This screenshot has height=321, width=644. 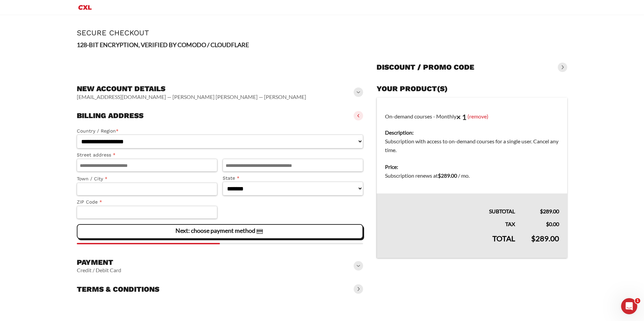 What do you see at coordinates (322, 33) in the screenshot?
I see `h1: Secure Checkout` at bounding box center [322, 33].